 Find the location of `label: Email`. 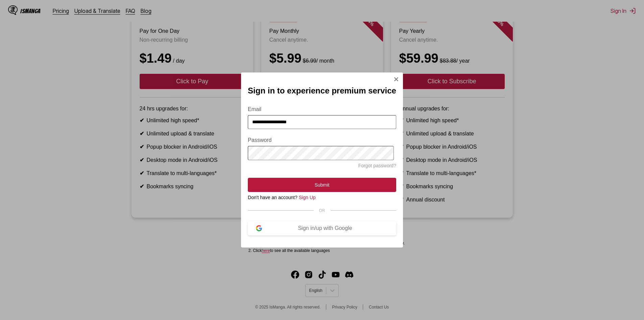

label: Email is located at coordinates (322, 110).